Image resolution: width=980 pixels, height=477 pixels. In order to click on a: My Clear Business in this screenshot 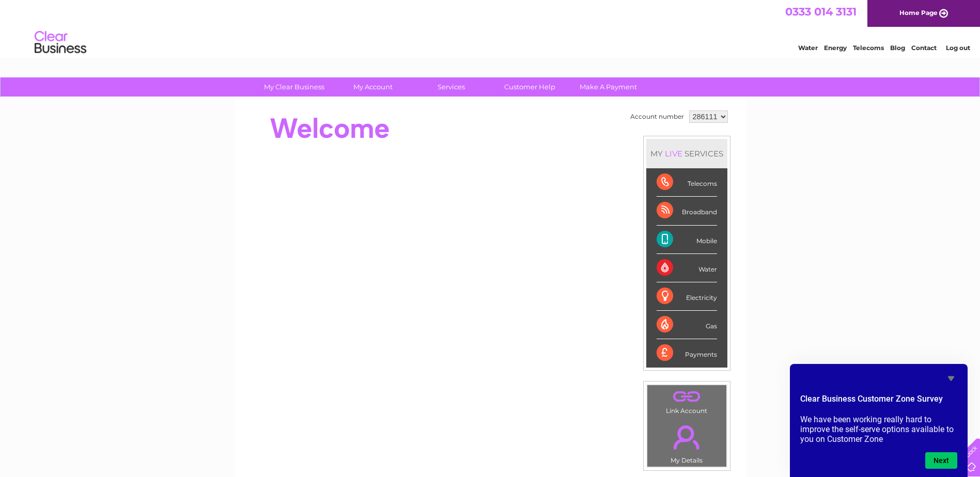, I will do `click(294, 86)`.